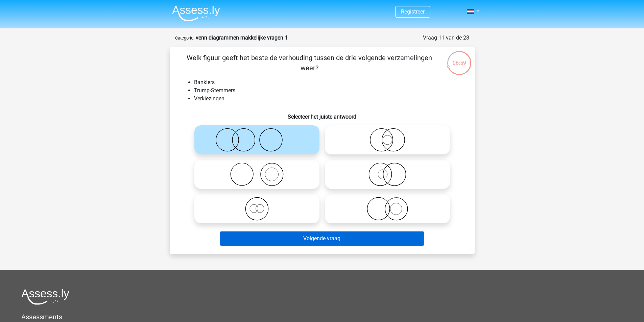 Image resolution: width=644 pixels, height=322 pixels. What do you see at coordinates (196, 13) in the screenshot?
I see `img: Assessly` at bounding box center [196, 13].